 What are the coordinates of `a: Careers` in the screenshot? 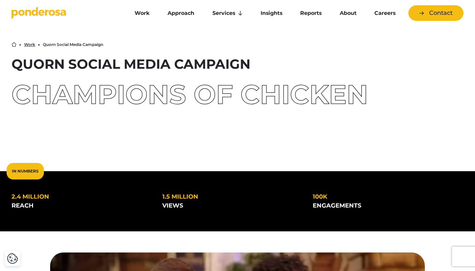 It's located at (385, 13).